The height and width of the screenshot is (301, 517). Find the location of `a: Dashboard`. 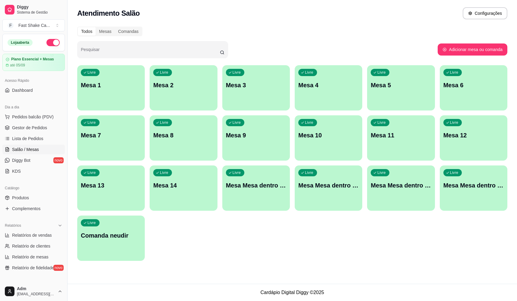

a: Dashboard is located at coordinates (33, 90).